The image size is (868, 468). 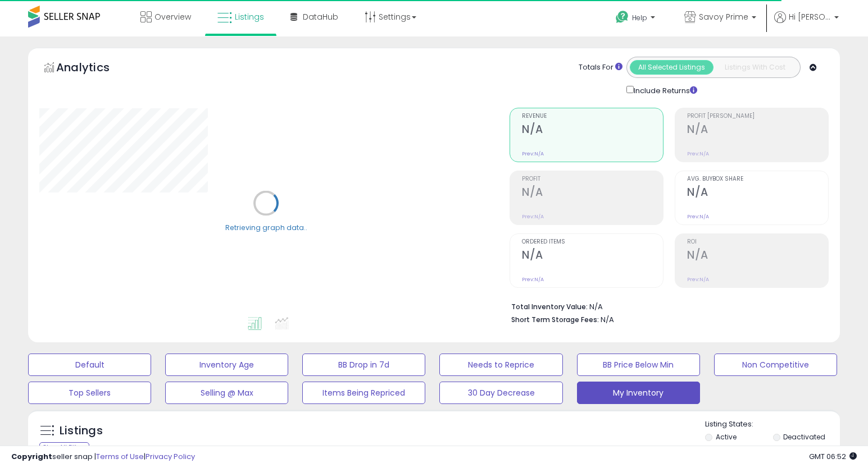 What do you see at coordinates (266, 227) in the screenshot?
I see `div: Retrieving graph data..` at bounding box center [266, 227].